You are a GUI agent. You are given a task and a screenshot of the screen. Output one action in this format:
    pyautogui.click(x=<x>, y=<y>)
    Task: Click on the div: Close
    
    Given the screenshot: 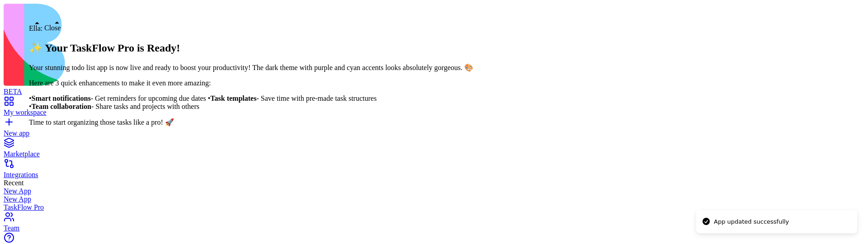 What is the action you would take?
    pyautogui.click(x=52, y=28)
    